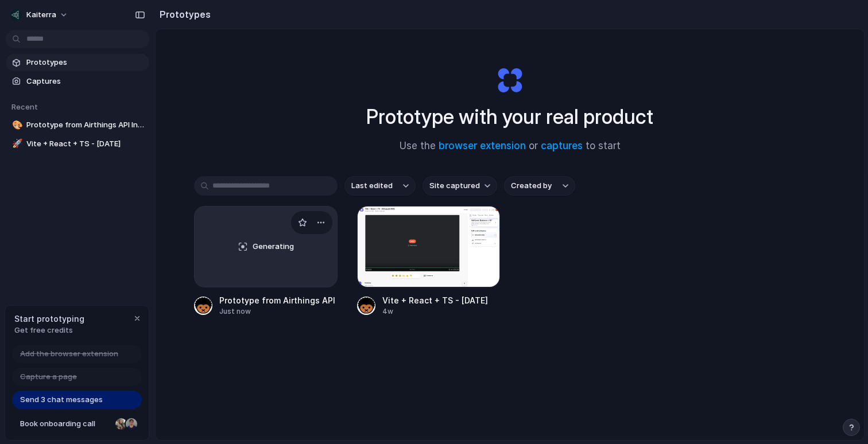  What do you see at coordinates (372, 186) in the screenshot?
I see `span: Last edited` at bounding box center [372, 186].